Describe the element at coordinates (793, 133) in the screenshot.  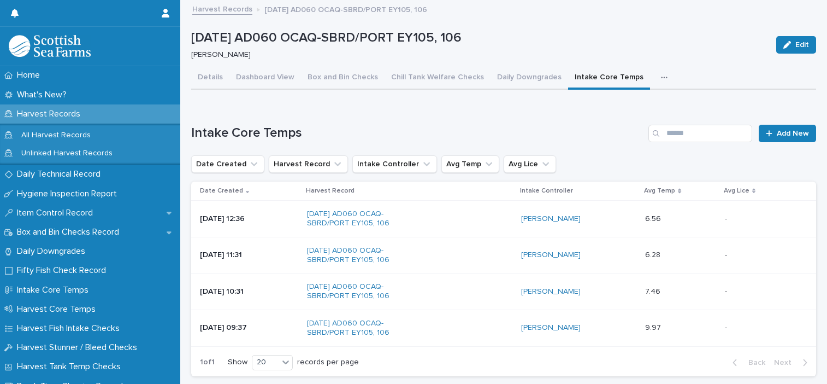
I see `span: Add New` at that location.